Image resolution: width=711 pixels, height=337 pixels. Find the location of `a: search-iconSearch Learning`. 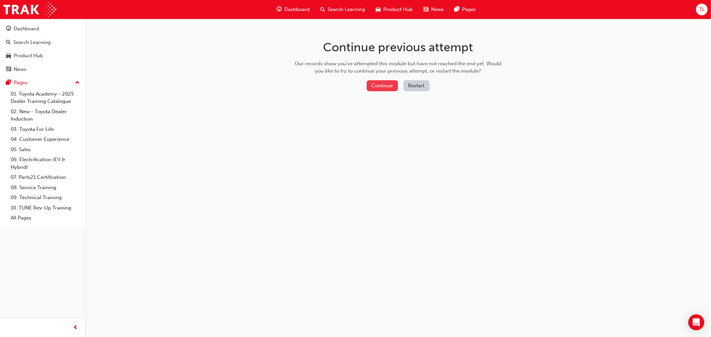

a: search-iconSearch Learning is located at coordinates (343, 9).